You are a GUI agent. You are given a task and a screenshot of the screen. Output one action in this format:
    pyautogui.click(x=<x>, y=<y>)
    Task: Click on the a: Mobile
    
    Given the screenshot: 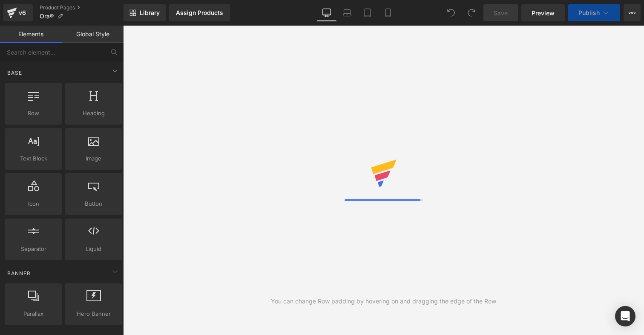 What is the action you would take?
    pyautogui.click(x=388, y=13)
    